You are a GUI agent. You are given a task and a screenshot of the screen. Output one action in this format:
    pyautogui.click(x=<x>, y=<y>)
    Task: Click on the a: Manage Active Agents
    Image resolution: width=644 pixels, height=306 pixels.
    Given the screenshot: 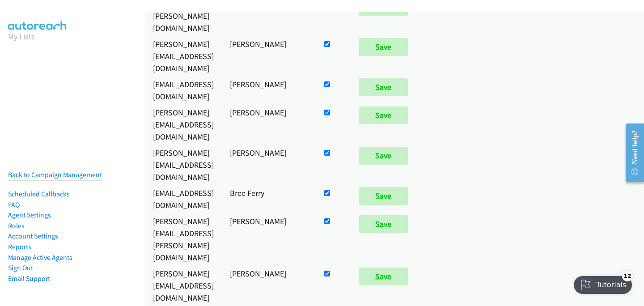 What is the action you would take?
    pyautogui.click(x=40, y=257)
    